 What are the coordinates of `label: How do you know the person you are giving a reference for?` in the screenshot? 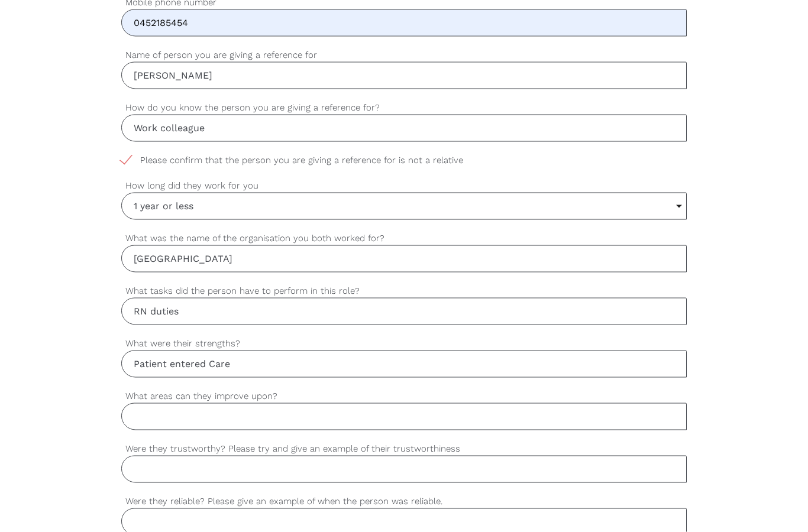 It's located at (404, 107).